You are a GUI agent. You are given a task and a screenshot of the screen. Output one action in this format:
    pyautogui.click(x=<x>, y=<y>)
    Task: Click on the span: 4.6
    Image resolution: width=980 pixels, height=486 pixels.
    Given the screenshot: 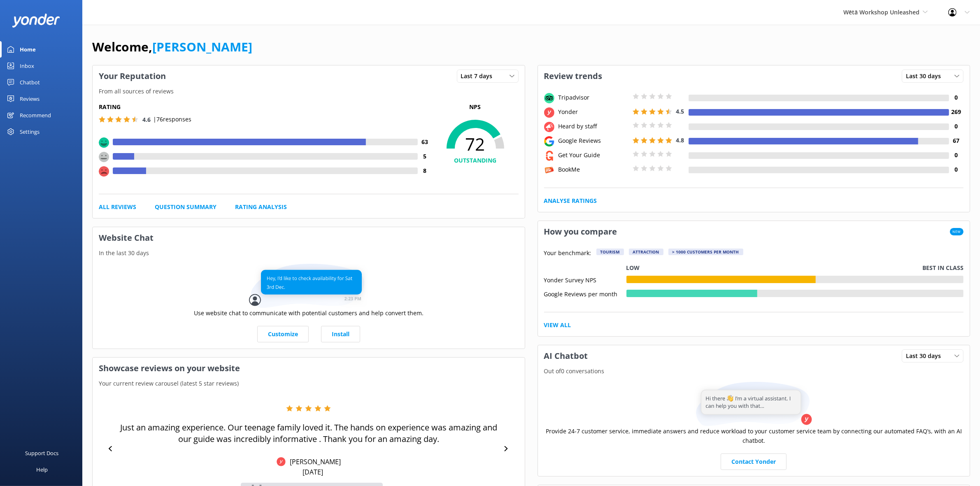 What is the action you would take?
    pyautogui.click(x=147, y=119)
    